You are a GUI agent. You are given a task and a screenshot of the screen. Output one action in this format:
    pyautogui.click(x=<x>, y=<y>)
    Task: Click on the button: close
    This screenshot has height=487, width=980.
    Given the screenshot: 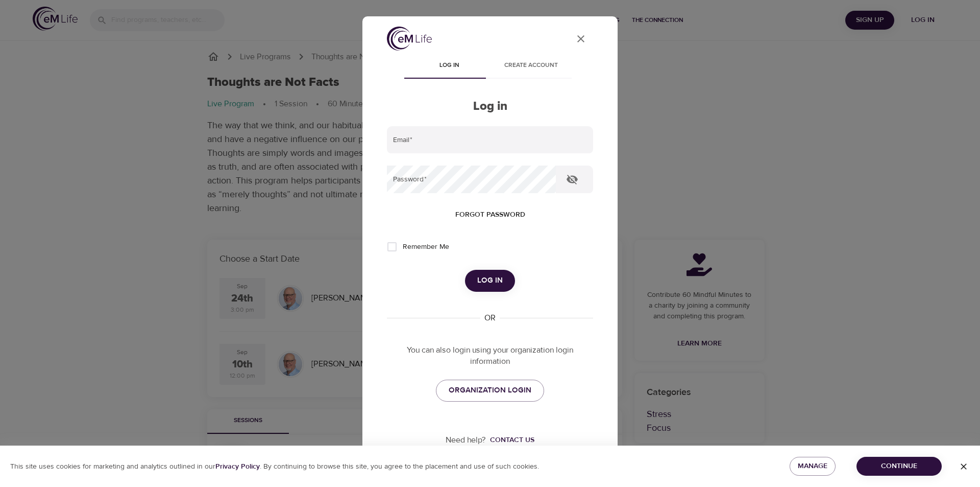 What is the action you would take?
    pyautogui.click(x=581, y=39)
    